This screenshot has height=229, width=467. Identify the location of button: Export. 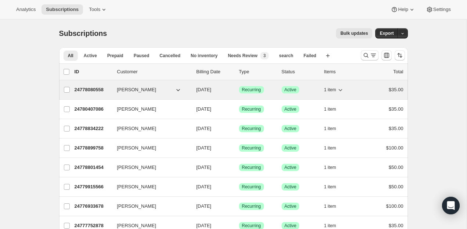
(387, 33).